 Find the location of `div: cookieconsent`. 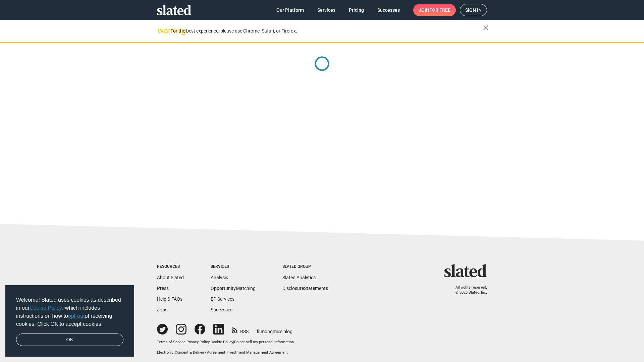

div: cookieconsent is located at coordinates (70, 321).